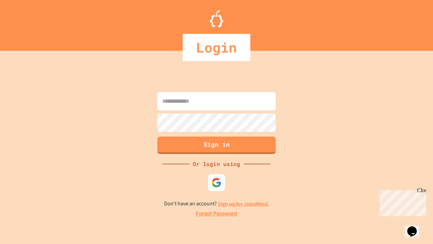  I want to click on img: Logo.svg, so click(217, 19).